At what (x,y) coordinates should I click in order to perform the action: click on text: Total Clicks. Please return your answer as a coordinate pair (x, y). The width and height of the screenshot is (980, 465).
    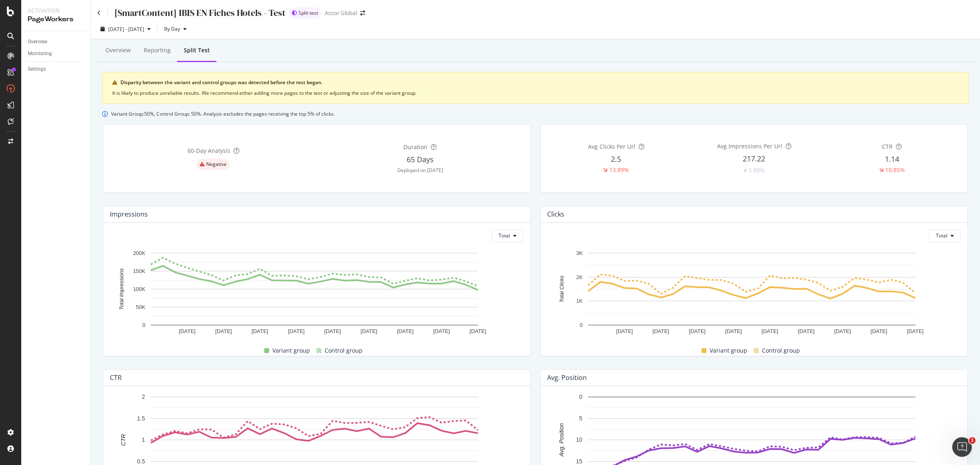
    Looking at the image, I should click on (561, 289).